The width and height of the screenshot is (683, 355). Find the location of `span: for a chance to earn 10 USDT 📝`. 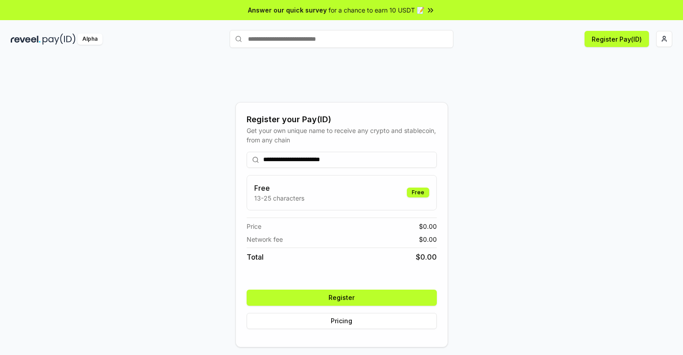

span: for a chance to earn 10 USDT 📝 is located at coordinates (376, 10).